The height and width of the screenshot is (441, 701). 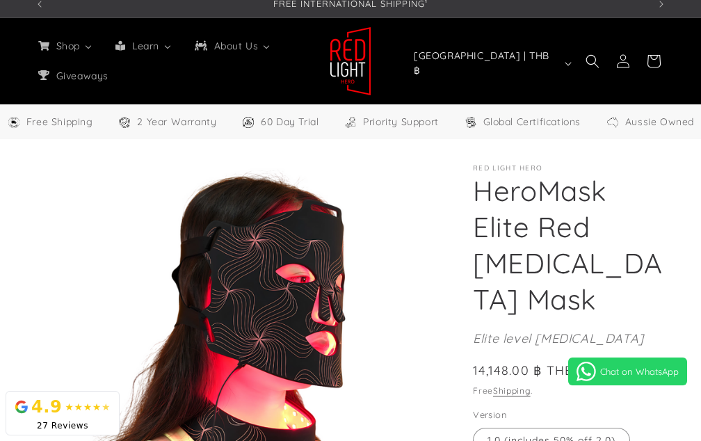 What do you see at coordinates (593, 61) in the screenshot?
I see `summary: Search` at bounding box center [593, 61].